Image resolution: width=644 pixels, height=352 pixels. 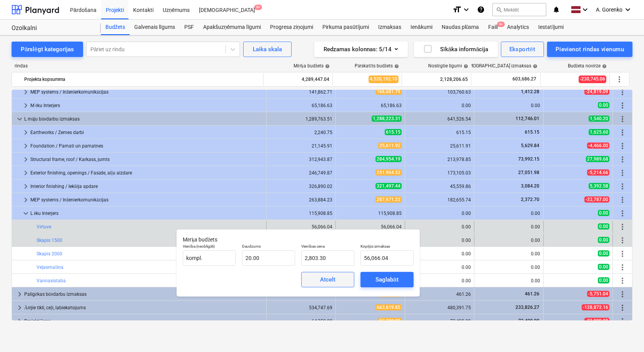 I want to click on p: Mērķa budžets, so click(x=298, y=240).